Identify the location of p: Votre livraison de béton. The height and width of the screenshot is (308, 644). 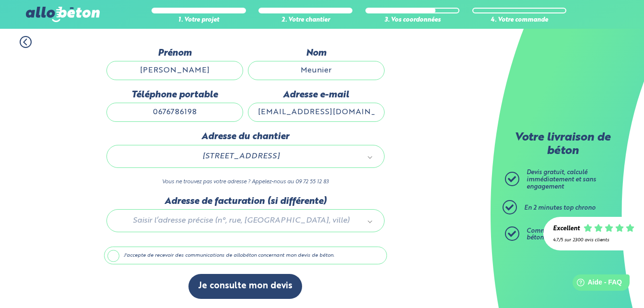
(563, 145).